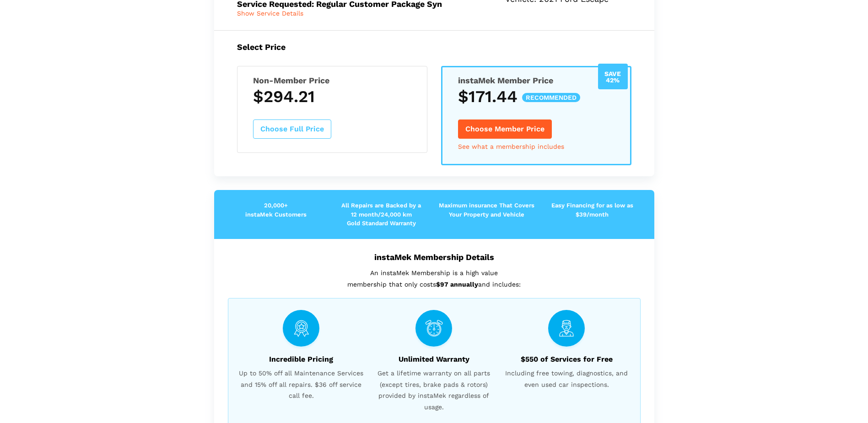 Image resolution: width=868 pixels, height=423 pixels. Describe the element at coordinates (537, 80) in the screenshot. I see `h5: instaMek Member Price` at that location.